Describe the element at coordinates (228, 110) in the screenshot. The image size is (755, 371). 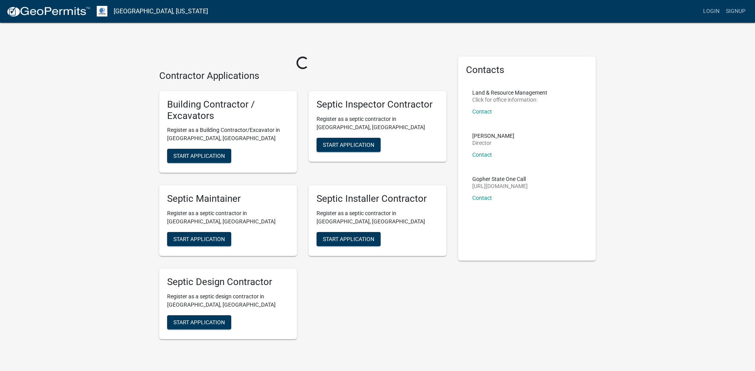
I see `h5: Building Contractor / Excavators` at that location.